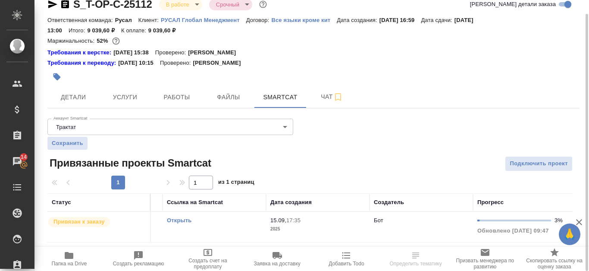  Describe the element at coordinates (69, 263) in the screenshot. I see `span: Папка на Drive` at that location.